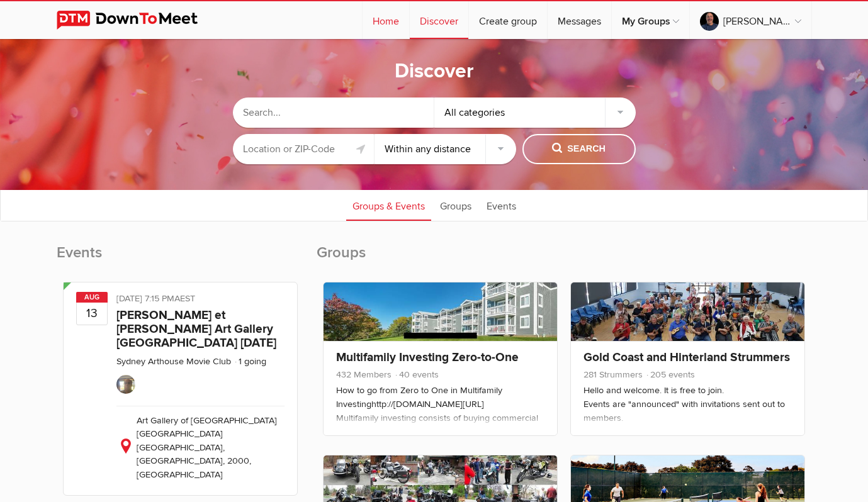 This screenshot has width=868, height=502. I want to click on h1: Discover, so click(434, 71).